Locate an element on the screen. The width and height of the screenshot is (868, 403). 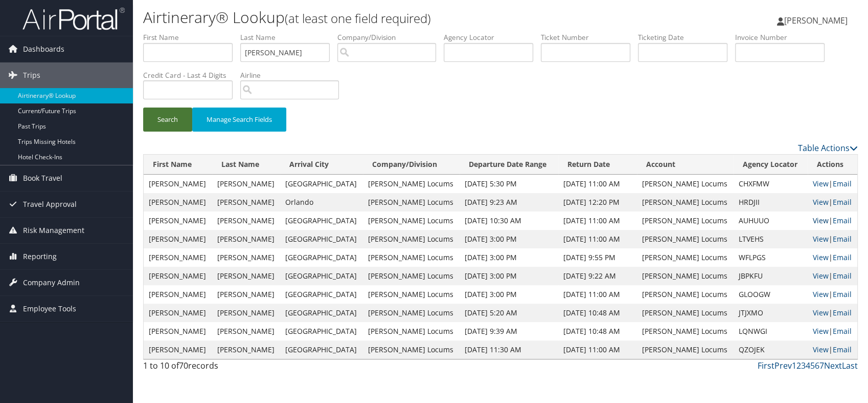
div: 1 to 10 of records is located at coordinates (227, 367).